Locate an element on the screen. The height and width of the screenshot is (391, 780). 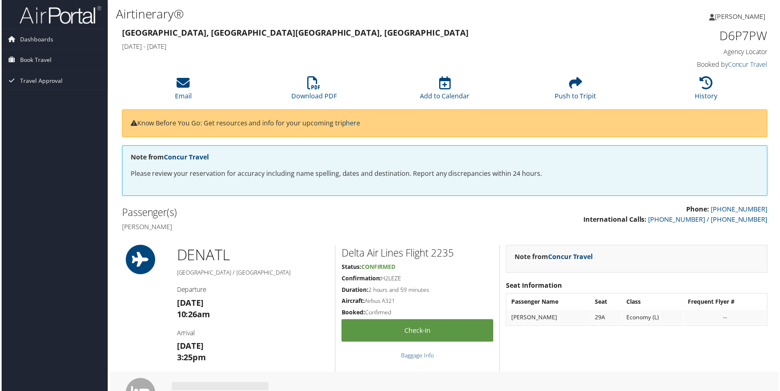
strong: International Calls: is located at coordinates (616, 220).